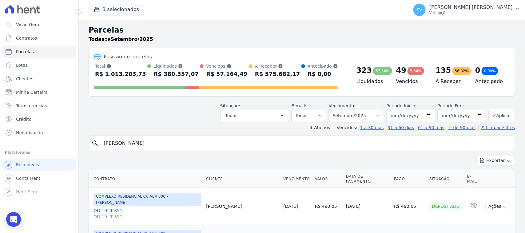  Describe the element at coordinates (462, 71) in the screenshot. I see `div: 56,82%` at that location.